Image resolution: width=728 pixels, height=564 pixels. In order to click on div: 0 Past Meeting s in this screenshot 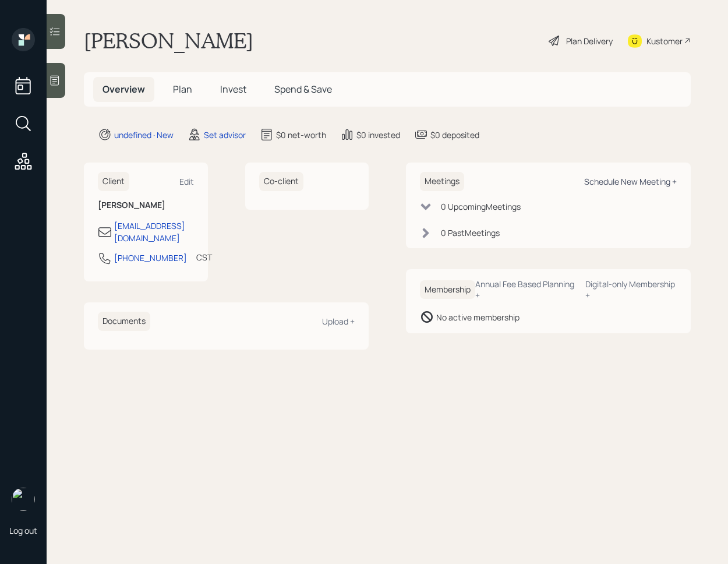, I will do `click(470, 233)`.